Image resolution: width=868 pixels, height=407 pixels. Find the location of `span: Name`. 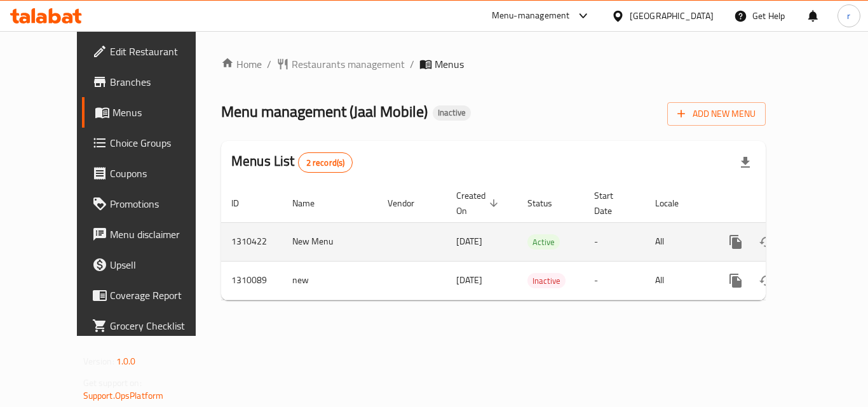

span: Name is located at coordinates (311, 204).